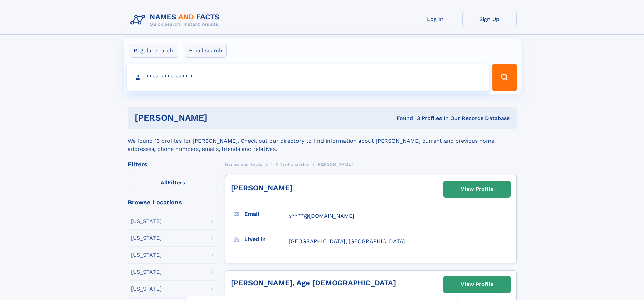 The image size is (644, 300). What do you see at coordinates (435, 19) in the screenshot?
I see `a: Log In` at bounding box center [435, 19].